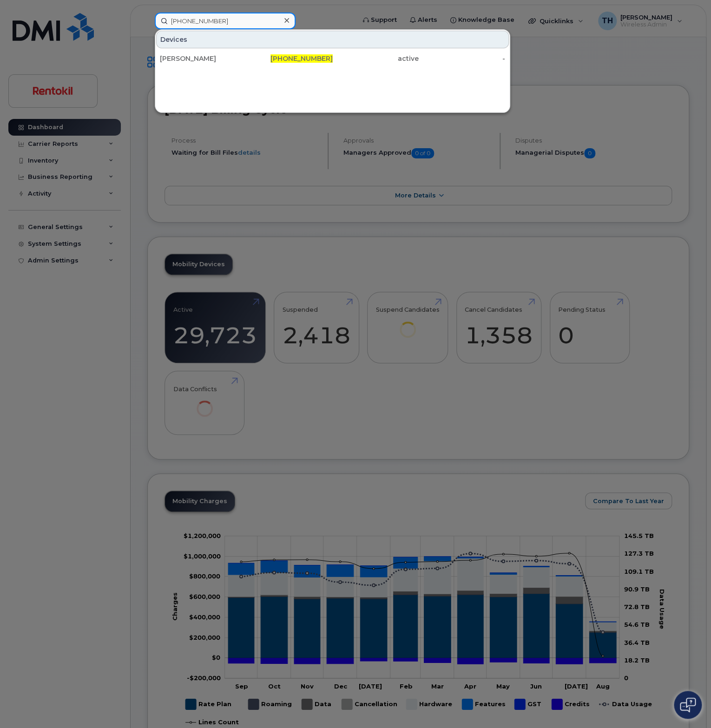  What do you see at coordinates (376, 58) in the screenshot?
I see `div: active` at bounding box center [376, 58].